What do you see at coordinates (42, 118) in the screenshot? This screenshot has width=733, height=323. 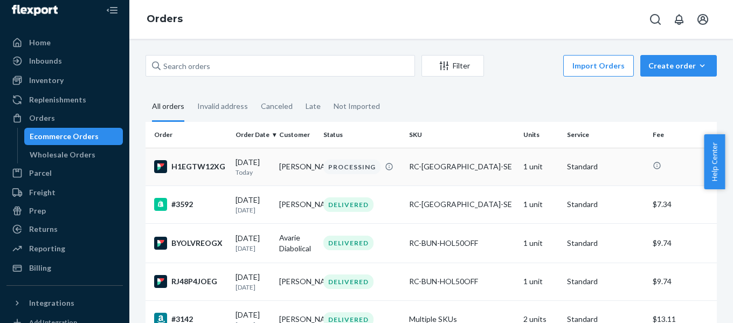 I see `div: Orders` at bounding box center [42, 118].